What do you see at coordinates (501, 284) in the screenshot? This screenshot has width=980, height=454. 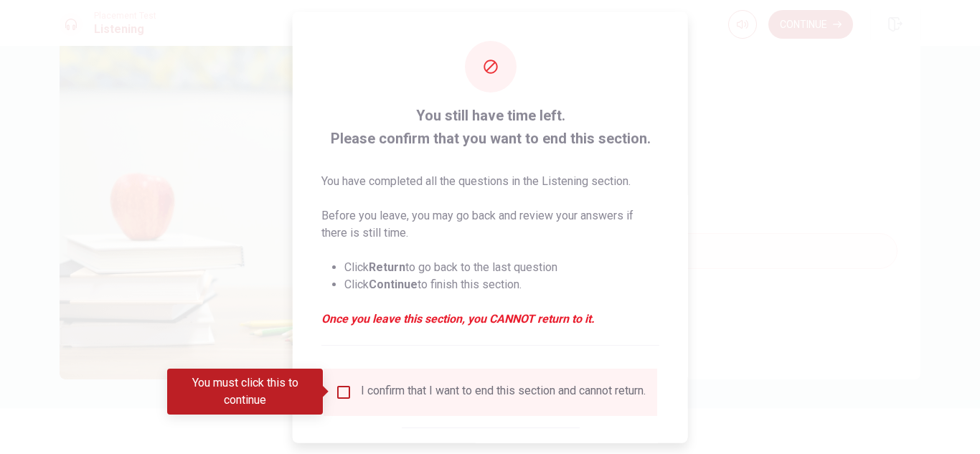 I see `li: Click to finish this section.` at bounding box center [501, 284].